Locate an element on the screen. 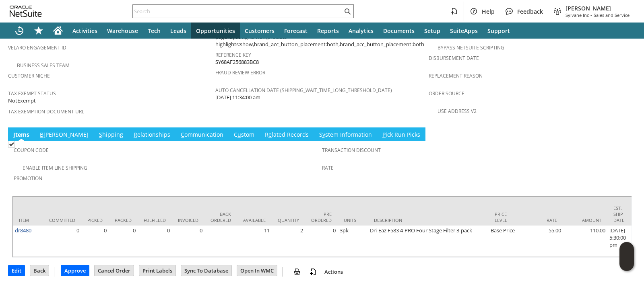 Image resolution: width=644 pixels, height=281 pixels. svg: Home is located at coordinates (58, 30).